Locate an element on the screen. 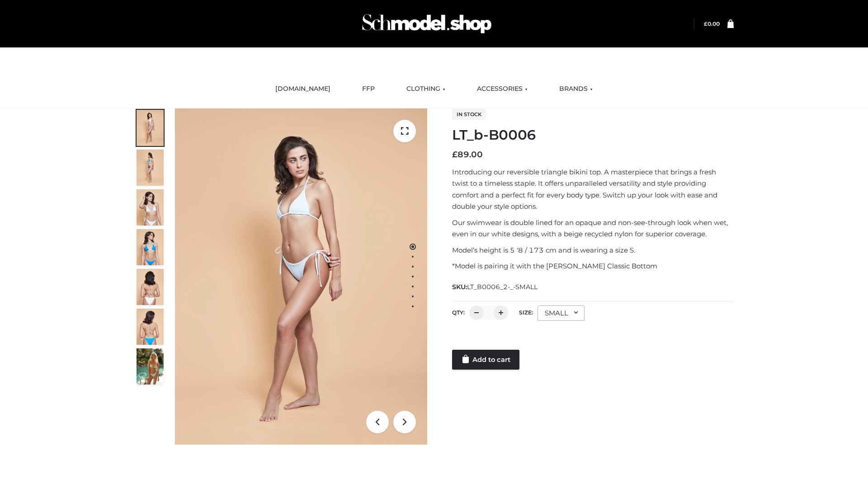 The image size is (868, 488). span: SKU: is located at coordinates (495, 287).